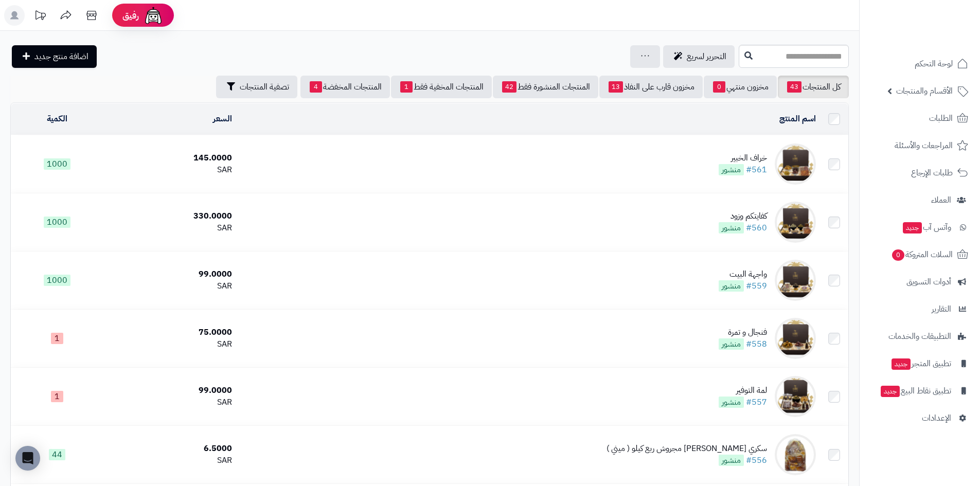  Describe the element at coordinates (756, 403) in the screenshot. I see `a: #557` at that location.